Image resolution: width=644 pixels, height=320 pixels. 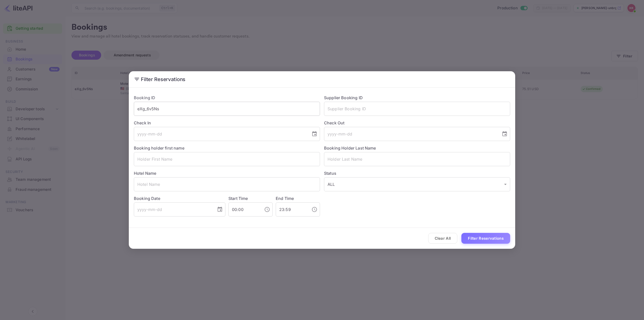 I want to click on label: Check In, so click(x=227, y=123).